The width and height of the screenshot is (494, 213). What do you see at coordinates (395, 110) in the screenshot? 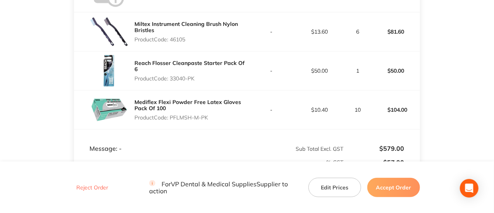
I see `p: $104.00` at bounding box center [395, 110].